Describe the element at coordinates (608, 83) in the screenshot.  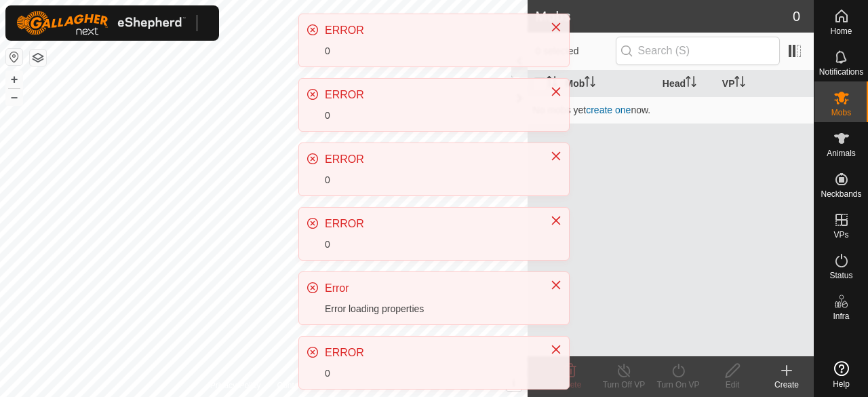
I see `th: Mob` at that location.